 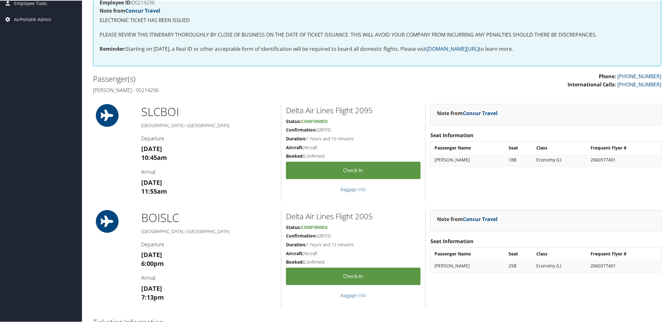 I want to click on h2: Delta Air Lines Flight 2095, so click(x=353, y=110).